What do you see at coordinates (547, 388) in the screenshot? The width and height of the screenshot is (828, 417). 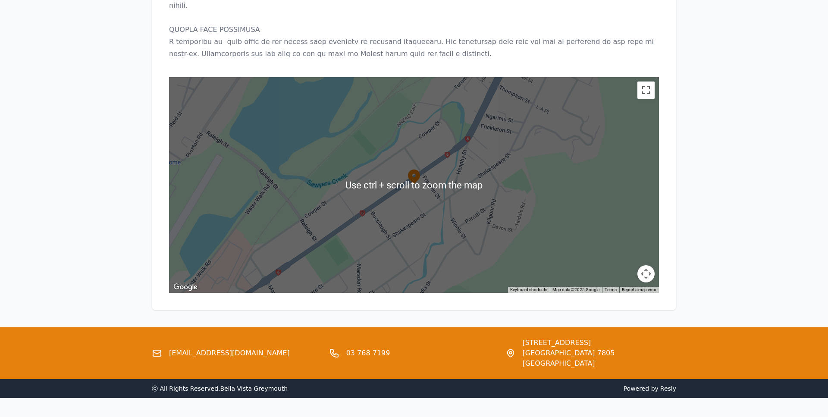 I see `span: Powered by` at bounding box center [547, 388].